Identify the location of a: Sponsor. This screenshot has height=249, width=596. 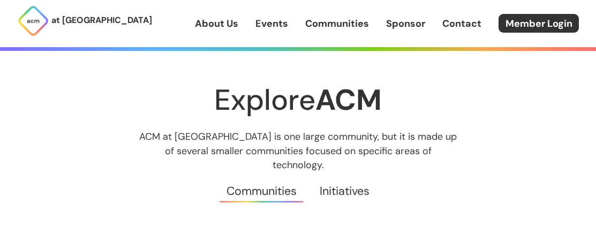
(405, 24).